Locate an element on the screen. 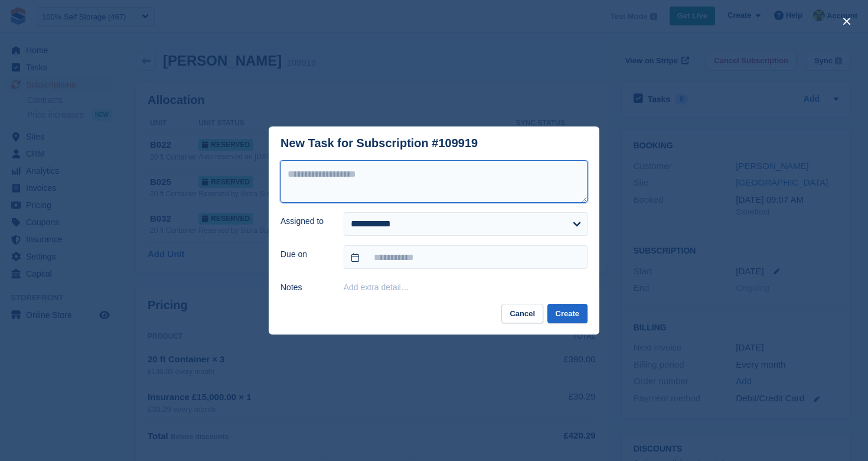  button: close is located at coordinates (847, 21).